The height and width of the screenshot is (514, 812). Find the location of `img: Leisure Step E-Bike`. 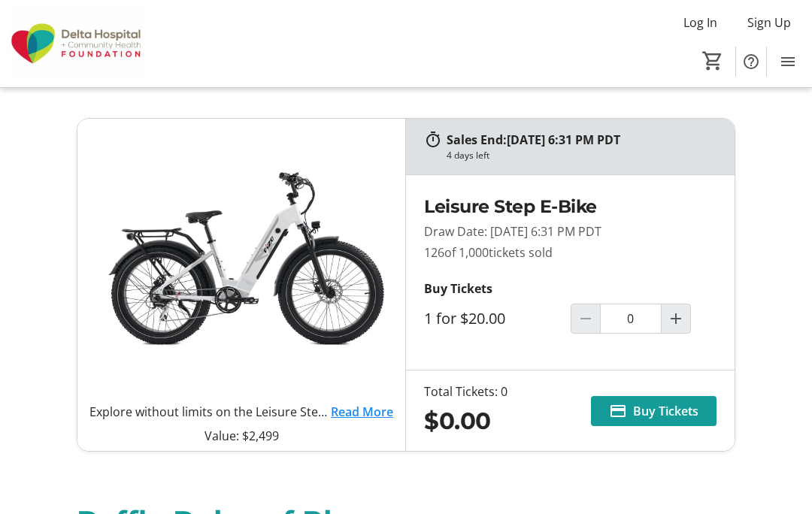

img: Leisure Step E-Bike is located at coordinates (242, 258).